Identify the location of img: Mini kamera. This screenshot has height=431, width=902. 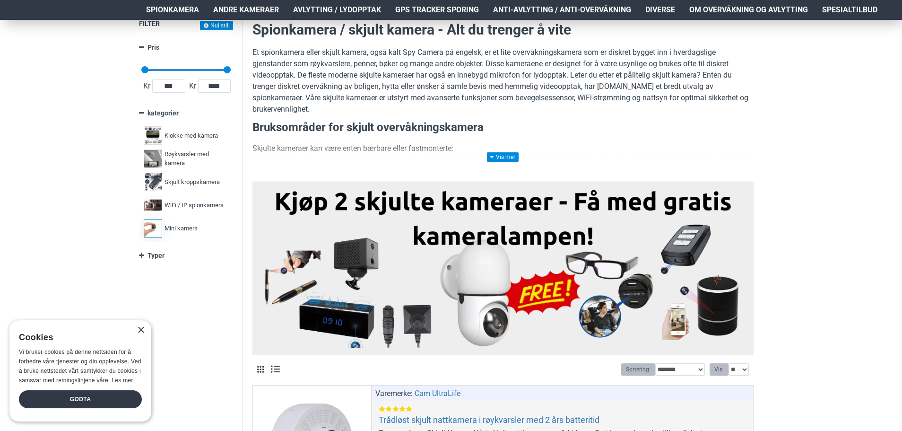
(153, 228).